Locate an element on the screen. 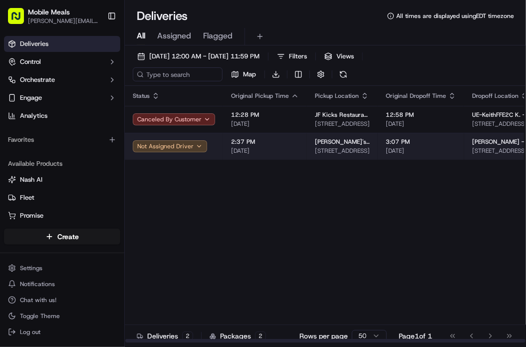  span: Analytics is located at coordinates (33, 116).